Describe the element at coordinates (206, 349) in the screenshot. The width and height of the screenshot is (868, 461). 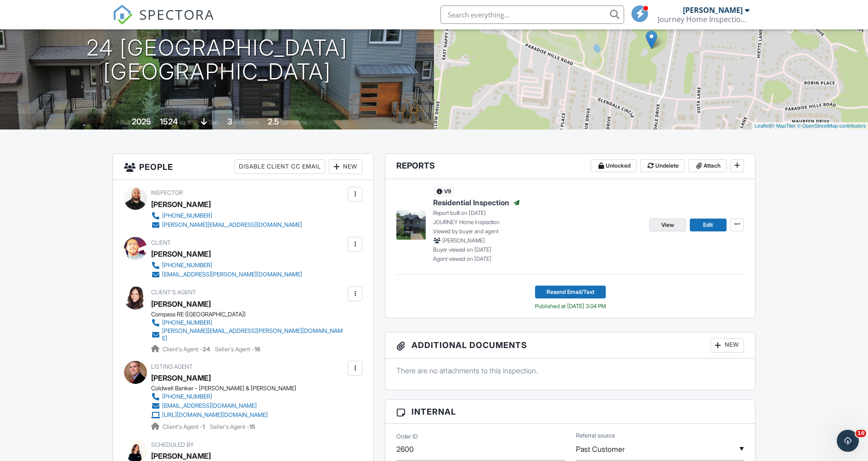
I see `strong: 24` at that location.